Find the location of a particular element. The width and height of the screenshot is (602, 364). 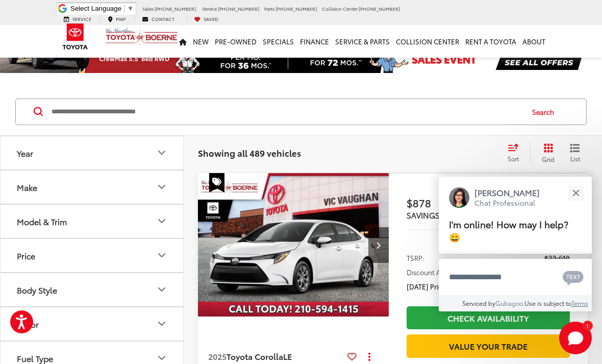

button: Toggle Chat Window is located at coordinates (575, 338).